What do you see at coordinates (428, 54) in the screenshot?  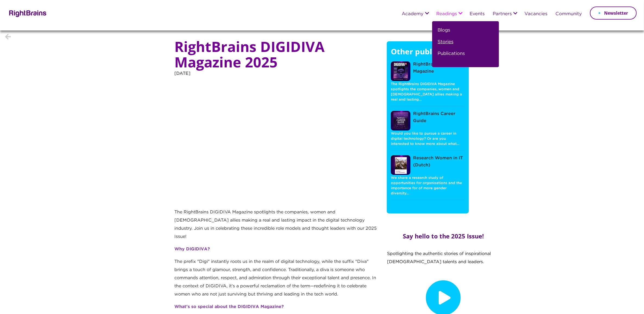 I see `h5: Other publications` at bounding box center [428, 54].